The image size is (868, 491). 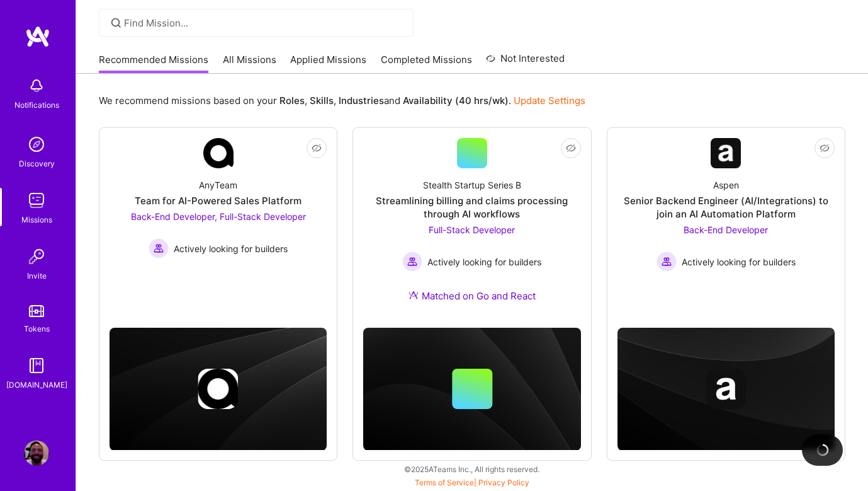 What do you see at coordinates (503, 482) in the screenshot?
I see `a: Privacy Policy` at bounding box center [503, 482].